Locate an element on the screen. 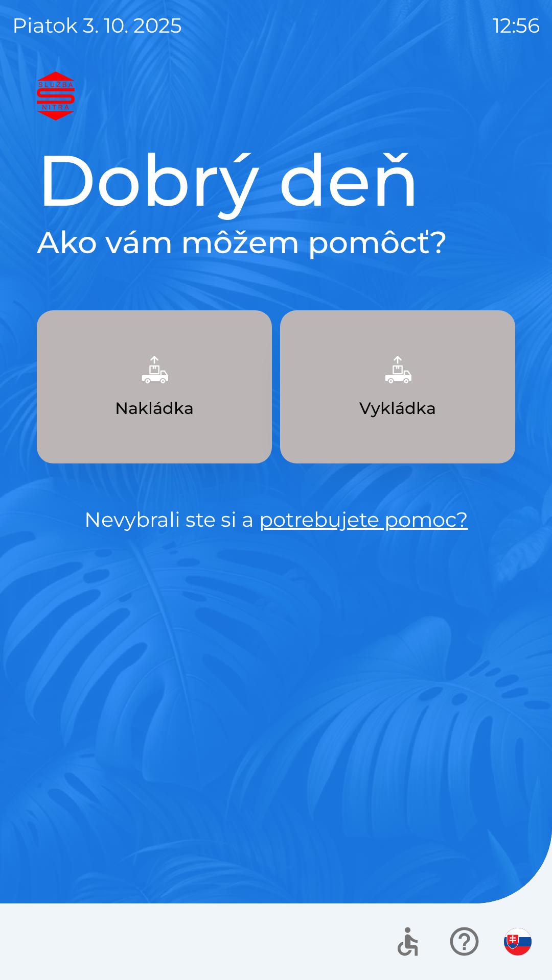 Image resolution: width=552 pixels, height=980 pixels. button: Vykládka is located at coordinates (397, 387).